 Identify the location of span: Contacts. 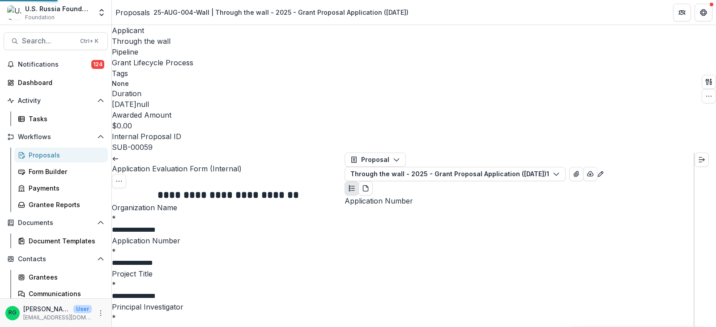
(55, 259).